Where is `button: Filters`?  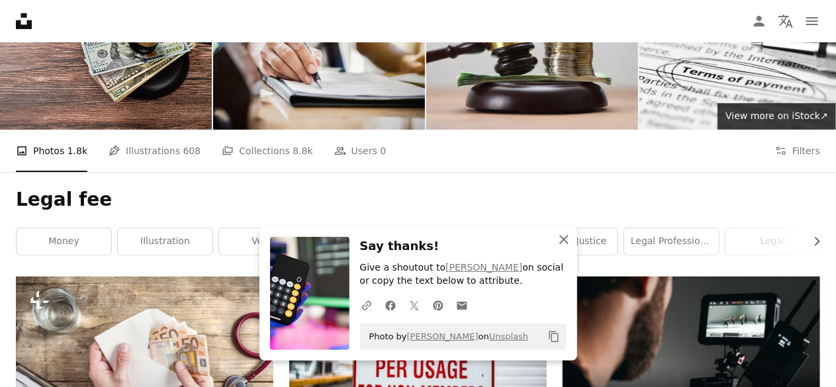 button: Filters is located at coordinates (797, 151).